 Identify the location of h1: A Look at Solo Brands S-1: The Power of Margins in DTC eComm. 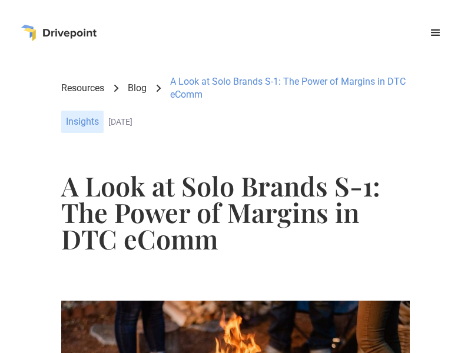
(235, 212).